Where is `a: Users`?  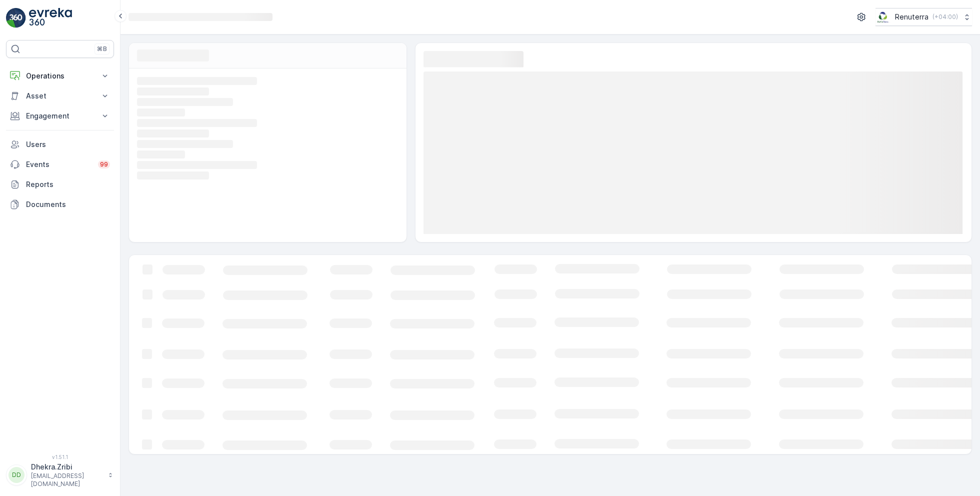
a: Users is located at coordinates (60, 145).